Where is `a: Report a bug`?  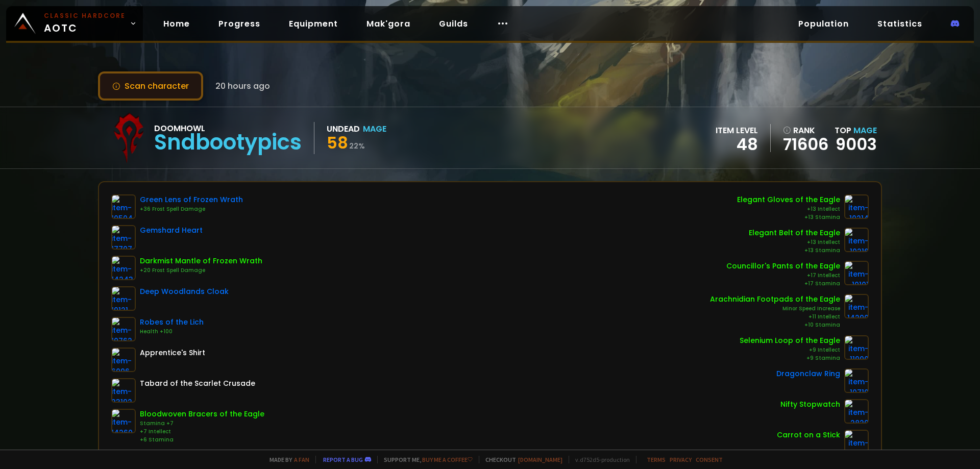 a: Report a bug is located at coordinates (343, 459).